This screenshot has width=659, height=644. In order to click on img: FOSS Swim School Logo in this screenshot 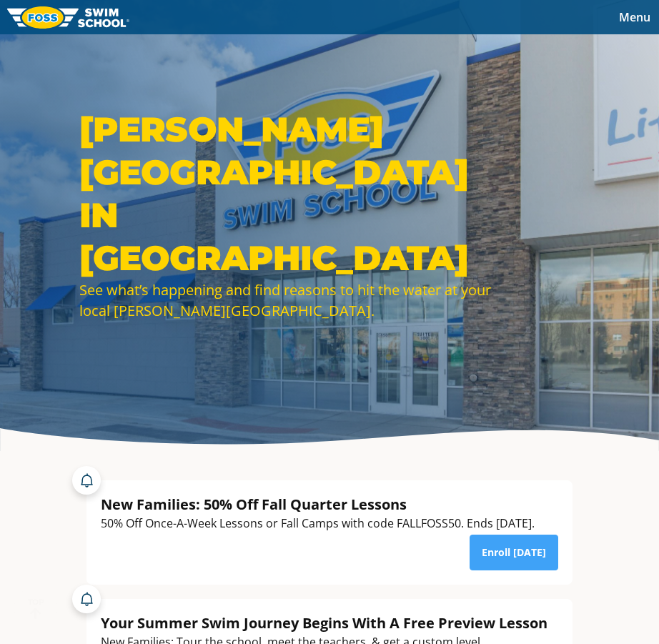, I will do `click(68, 17)`.